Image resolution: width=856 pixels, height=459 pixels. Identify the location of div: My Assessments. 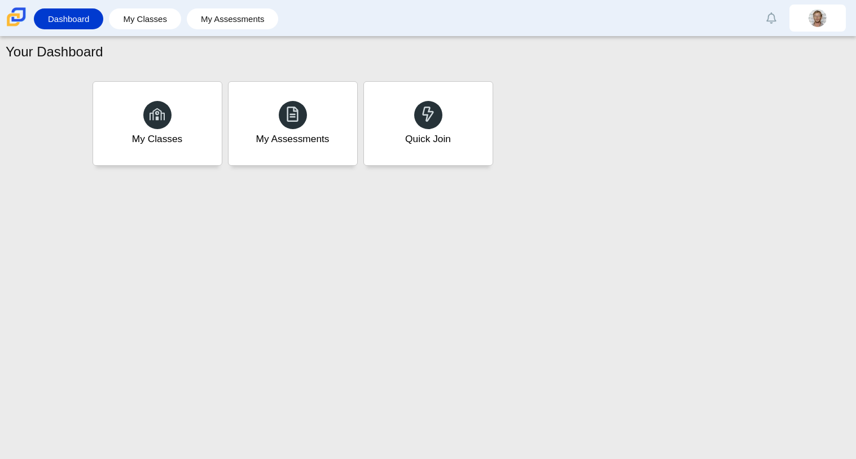
(293, 139).